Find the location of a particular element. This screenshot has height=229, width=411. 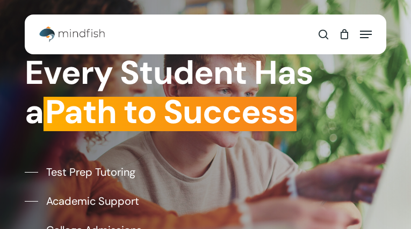

a: Test Prep Tutoring is located at coordinates (80, 172).